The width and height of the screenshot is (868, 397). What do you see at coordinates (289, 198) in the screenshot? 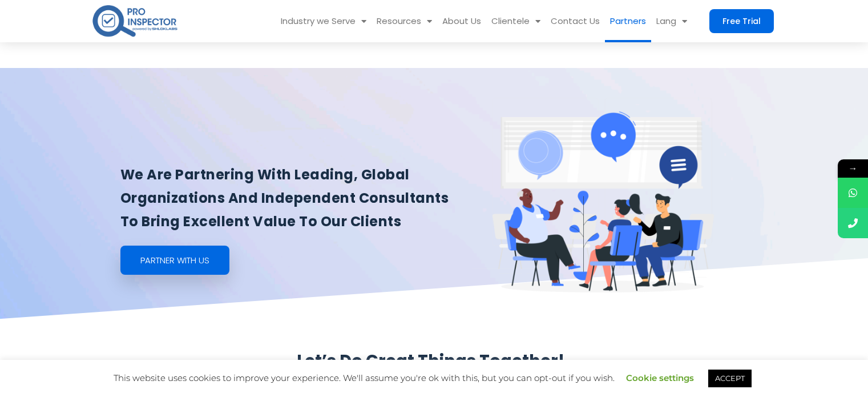
I see `h1: We are partnering with leading, global organizations and independent consultants to bring excelle...` at bounding box center [289, 198].